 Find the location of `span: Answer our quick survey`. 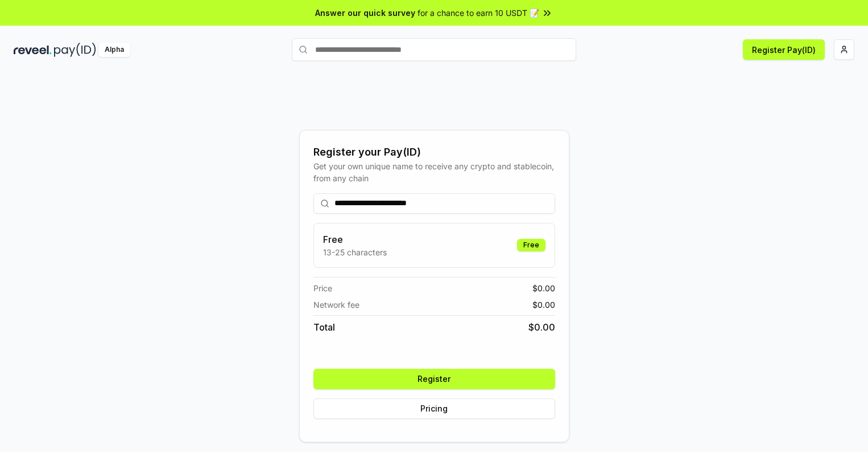

span: Answer our quick survey is located at coordinates (365, 13).